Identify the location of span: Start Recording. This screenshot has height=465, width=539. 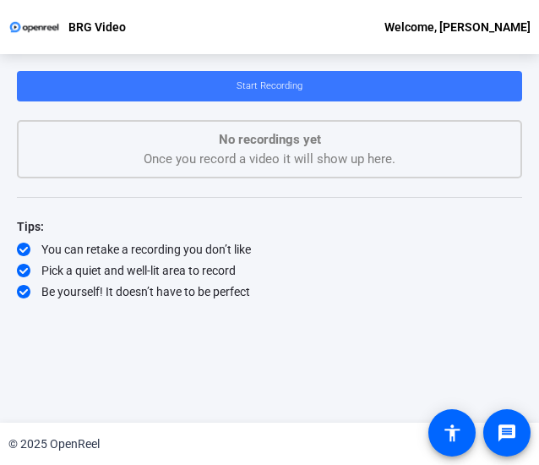
(270, 85).